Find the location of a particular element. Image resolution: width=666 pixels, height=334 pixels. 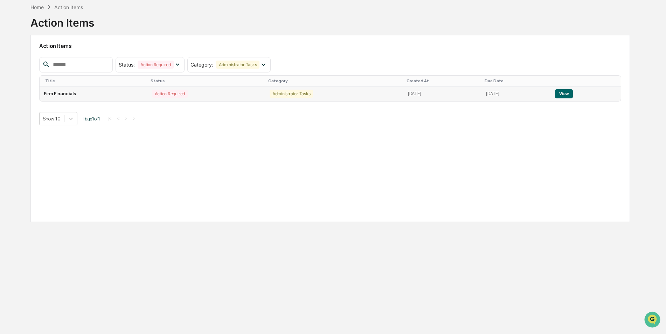

span: Data Lookup is located at coordinates (29, 105).